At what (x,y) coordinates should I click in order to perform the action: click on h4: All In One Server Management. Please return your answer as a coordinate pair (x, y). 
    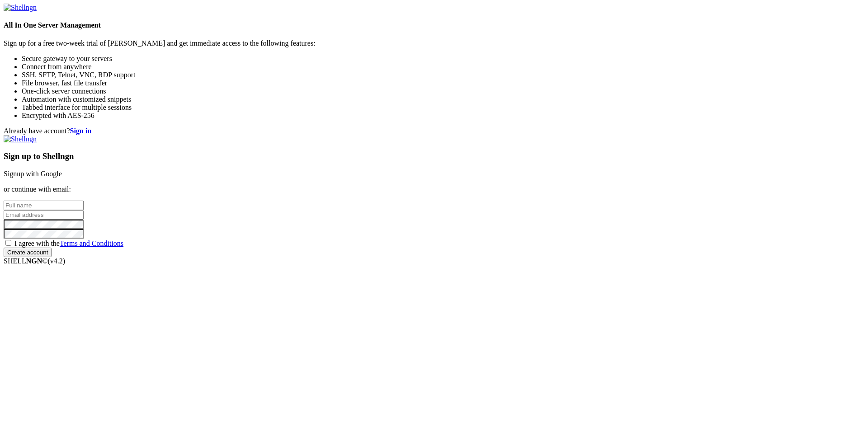
    Looking at the image, I should click on (434, 25).